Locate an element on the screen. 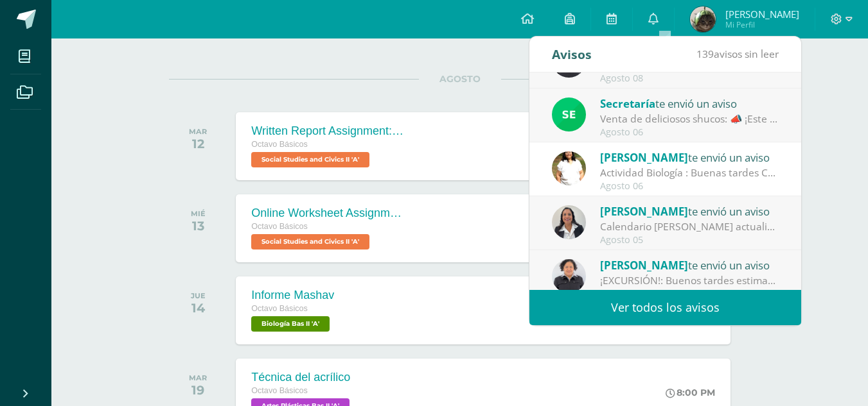  img: fde36cf8b4173ff221c800fd76040d52.png is located at coordinates (569, 168).